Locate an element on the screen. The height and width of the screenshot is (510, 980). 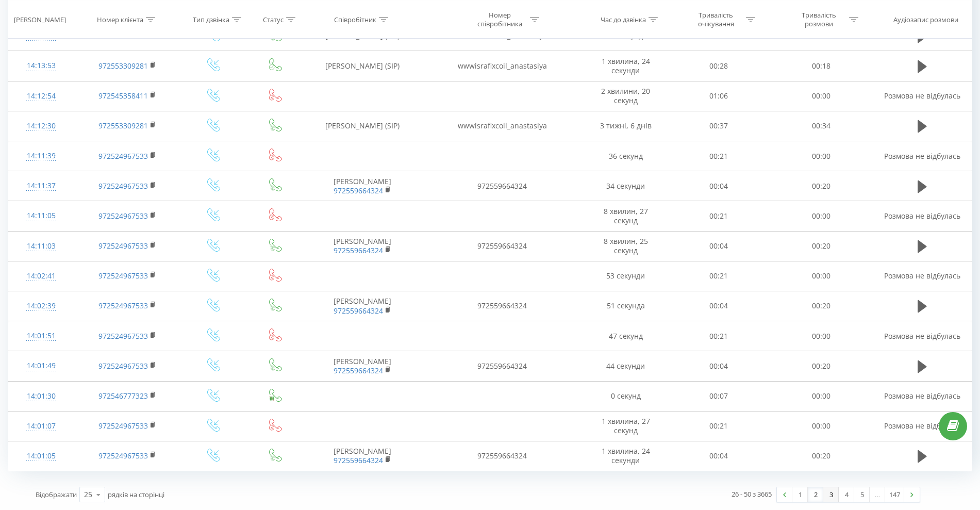
div: 14:01:49 is located at coordinates (41, 365).